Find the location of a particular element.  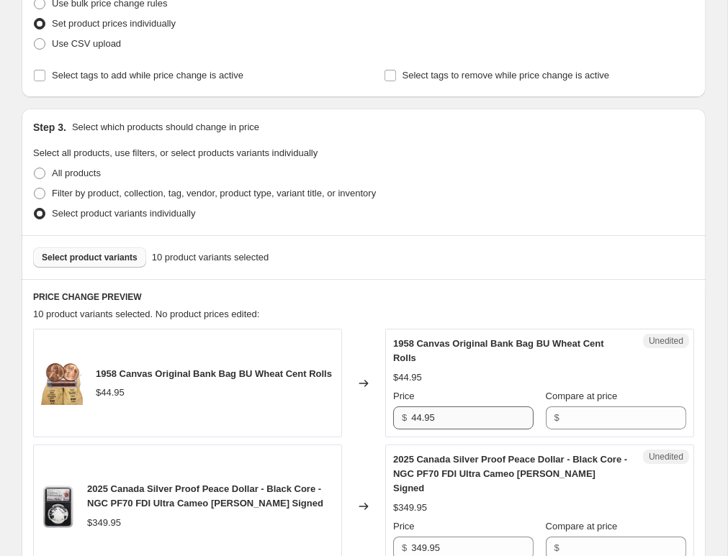

span: Select product variants individually is located at coordinates (123, 213).